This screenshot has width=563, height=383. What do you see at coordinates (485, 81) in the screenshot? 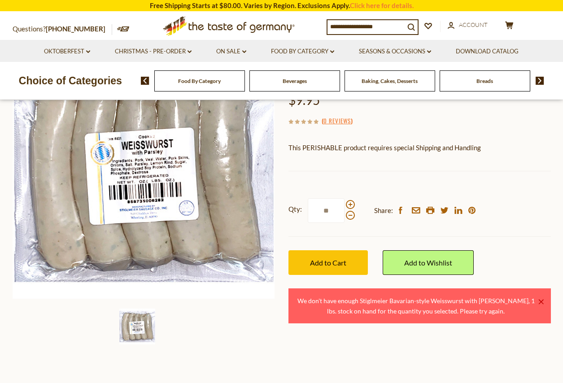
I see `span: Breads` at bounding box center [485, 81].